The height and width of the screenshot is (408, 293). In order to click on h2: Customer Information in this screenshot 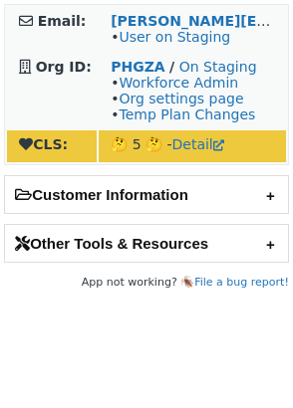, I will do `click(146, 194)`.